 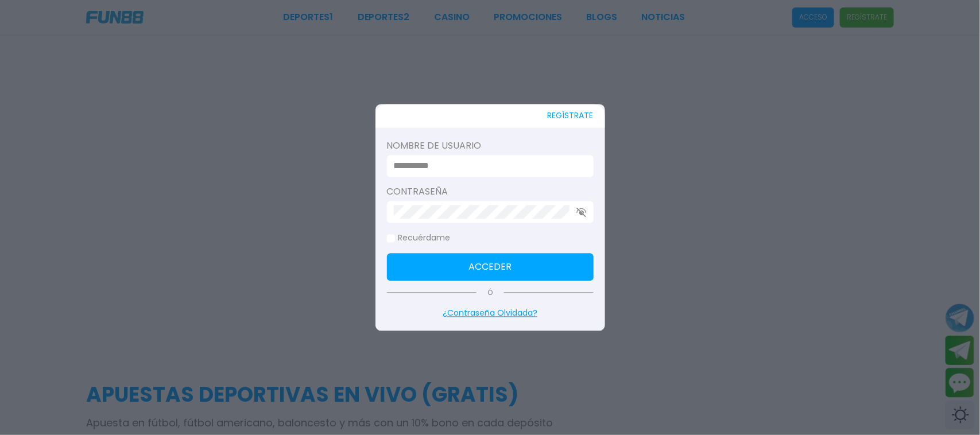 What do you see at coordinates (419, 239) in the screenshot?
I see `label: Recuérdame` at bounding box center [419, 239].